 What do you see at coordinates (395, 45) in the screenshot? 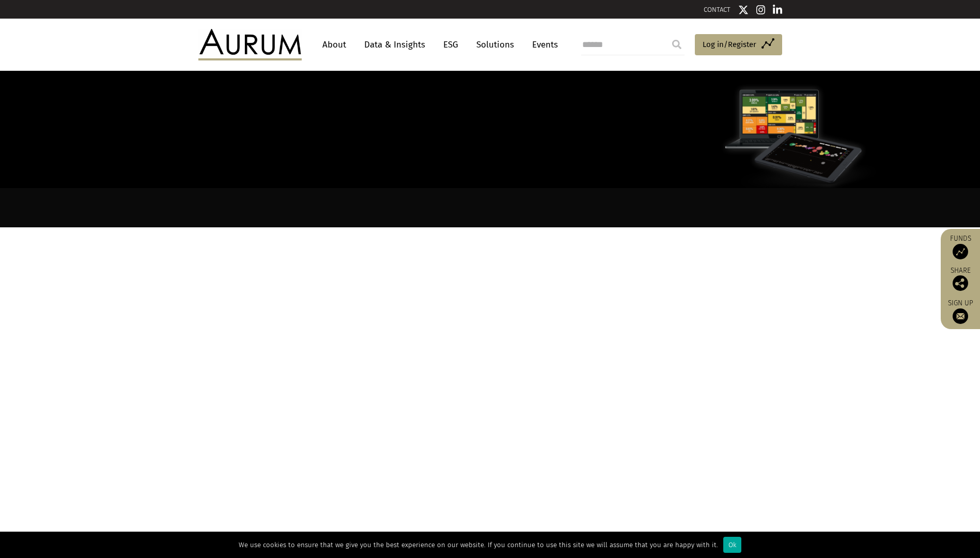
I see `a: Data & Insights` at bounding box center [395, 45].